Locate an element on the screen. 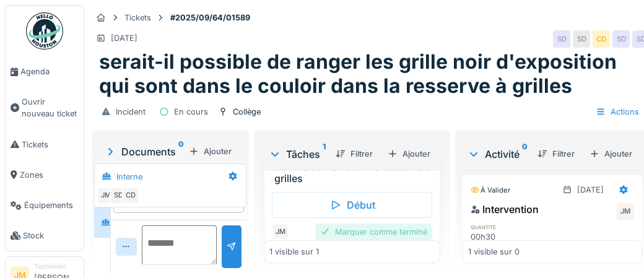 This screenshot has width=644, height=278. div: Tickets is located at coordinates (137, 17).